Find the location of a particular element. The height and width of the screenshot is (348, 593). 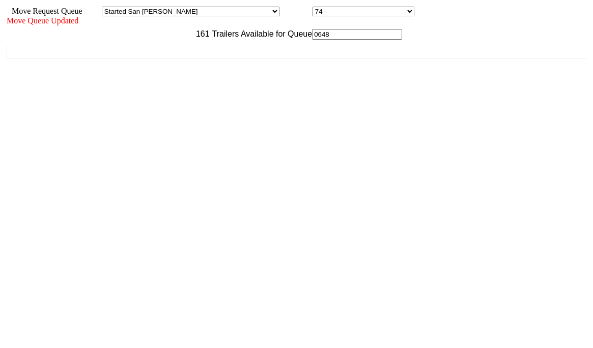

span: Area is located at coordinates (92, 11).